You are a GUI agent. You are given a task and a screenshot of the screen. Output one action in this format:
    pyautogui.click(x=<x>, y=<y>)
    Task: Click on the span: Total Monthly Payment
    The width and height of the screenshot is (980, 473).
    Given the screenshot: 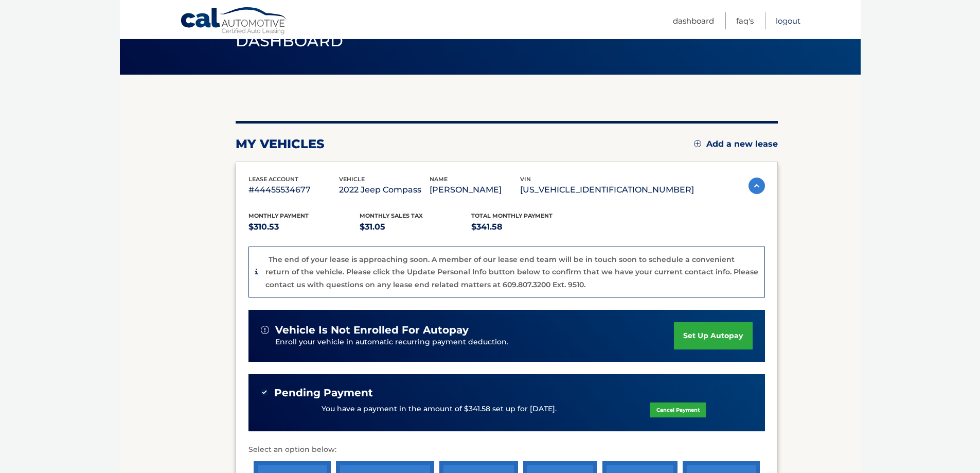 What is the action you would take?
    pyautogui.click(x=512, y=216)
    